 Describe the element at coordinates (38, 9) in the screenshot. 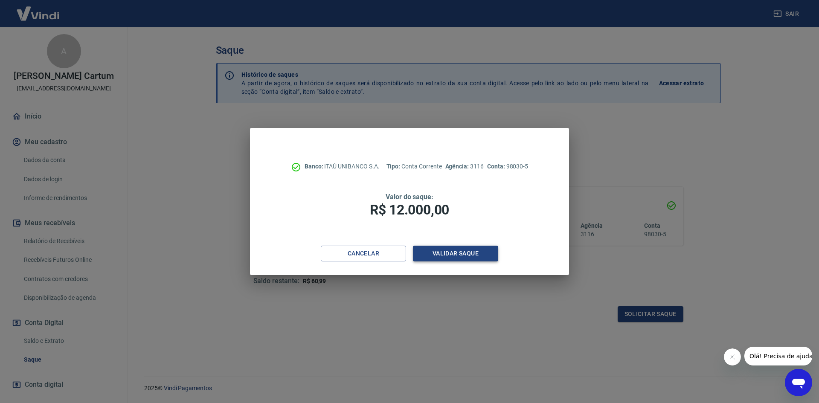

I see `span: Olá! Precisa de ajuda?` at that location.